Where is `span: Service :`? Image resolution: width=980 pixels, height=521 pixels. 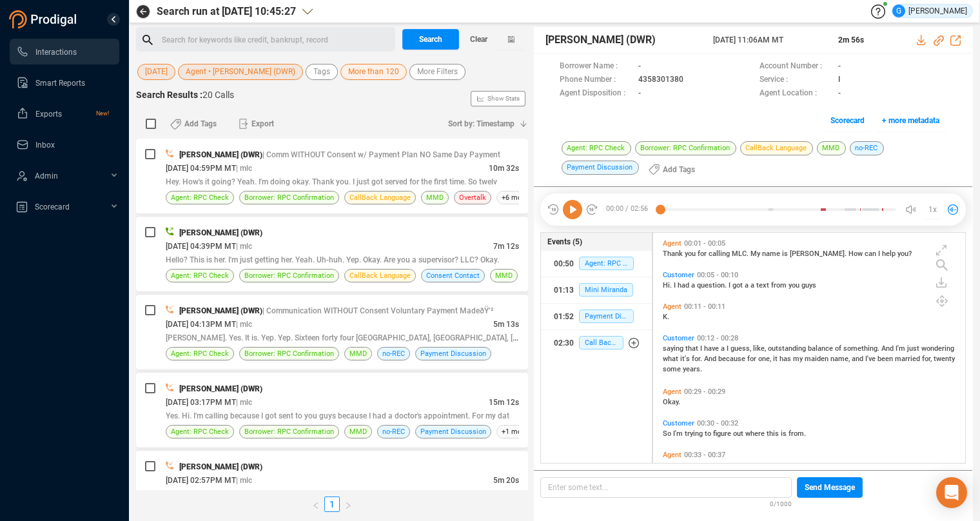
span: Service : is located at coordinates (795, 80).